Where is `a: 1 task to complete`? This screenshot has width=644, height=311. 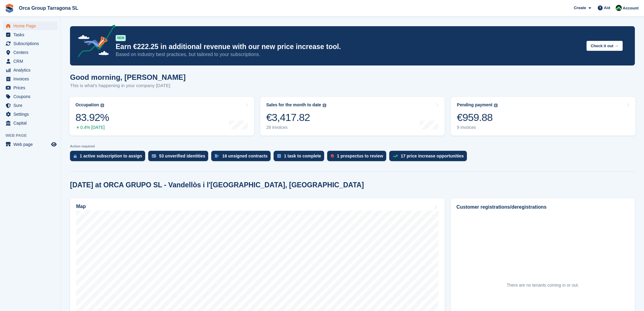 a: 1 task to complete is located at coordinates (301, 158).